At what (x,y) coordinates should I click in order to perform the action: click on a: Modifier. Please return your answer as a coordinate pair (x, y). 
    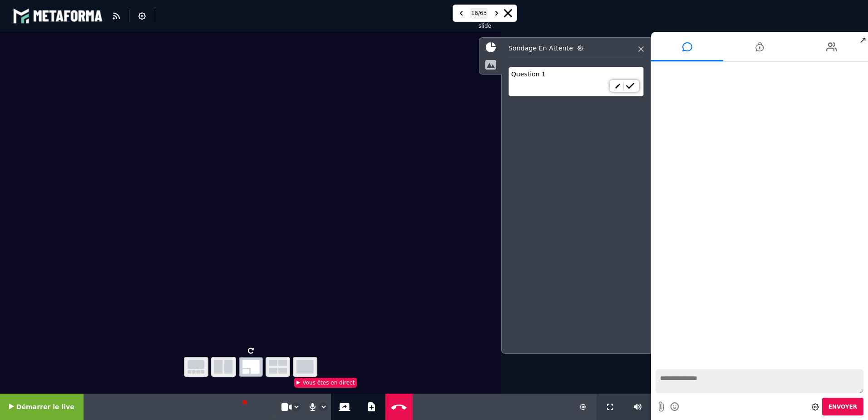
    Looking at the image, I should click on (618, 86).